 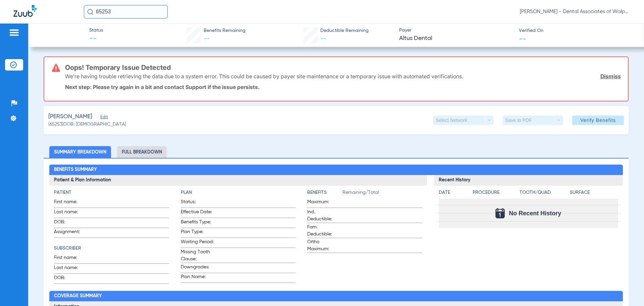 I want to click on button: Verify Benefits, so click(x=598, y=120).